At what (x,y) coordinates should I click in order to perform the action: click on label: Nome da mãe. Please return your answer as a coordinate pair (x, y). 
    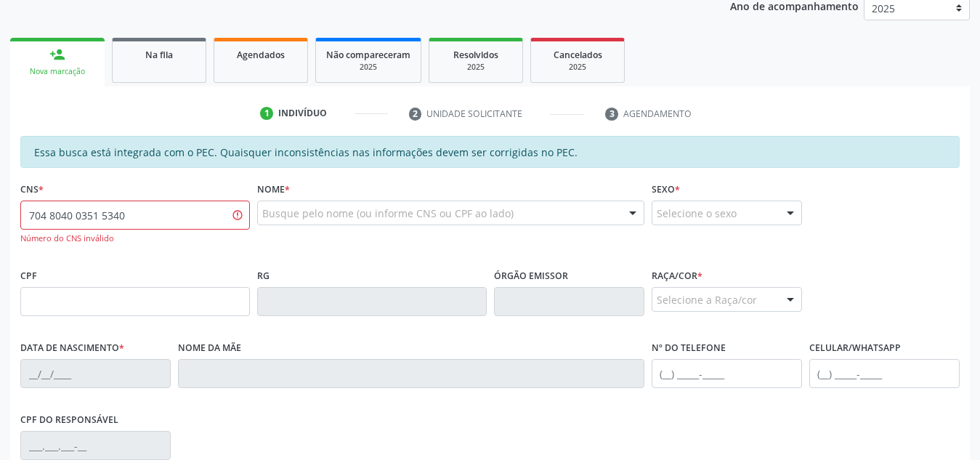
    Looking at the image, I should click on (210, 348).